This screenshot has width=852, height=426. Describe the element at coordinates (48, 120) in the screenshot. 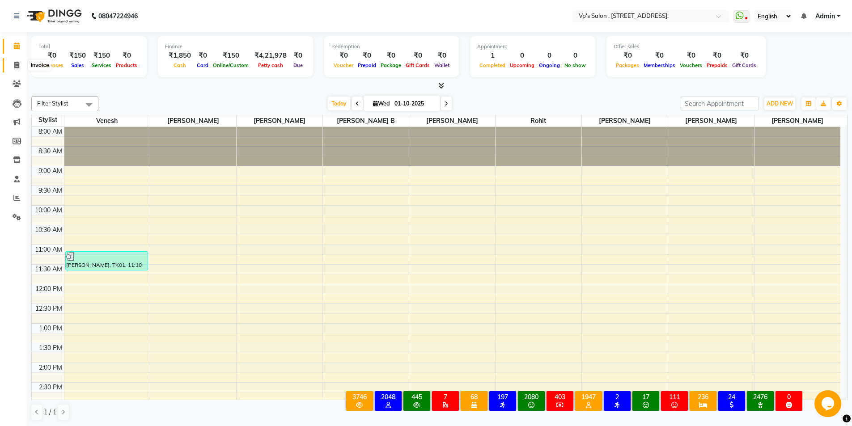

I see `div: Stylist` at that location.